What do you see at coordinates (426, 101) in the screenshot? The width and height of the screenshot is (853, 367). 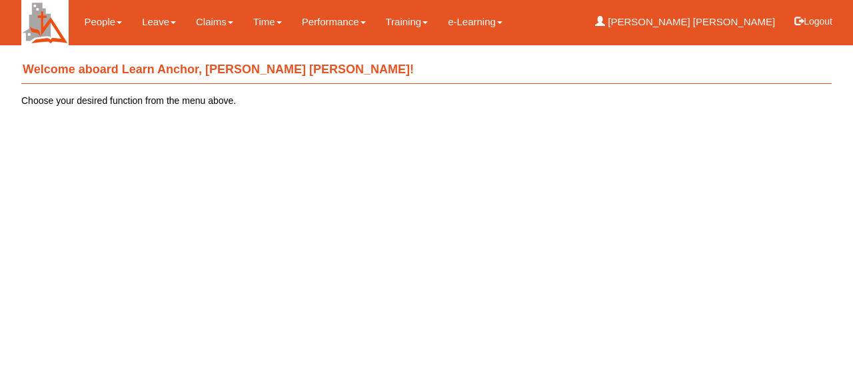 I see `p: Choose your desired function from the menu above.` at bounding box center [426, 101].